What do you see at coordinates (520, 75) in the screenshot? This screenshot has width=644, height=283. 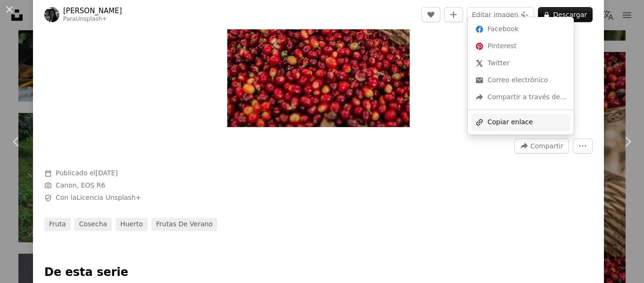 I see `div: Compartir esta imagen` at bounding box center [520, 75].